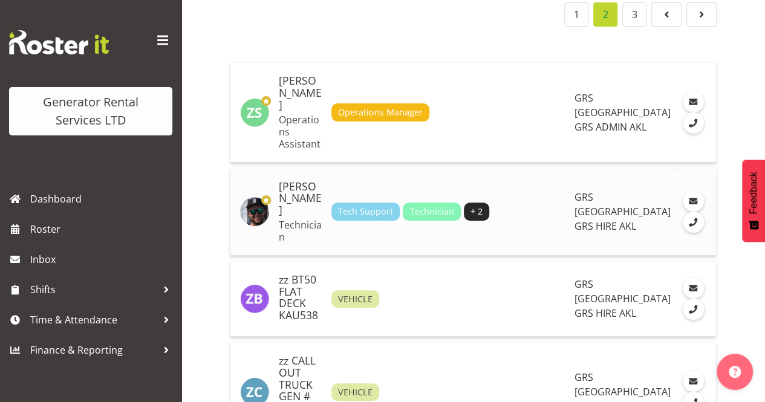 This screenshot has width=765, height=402. What do you see at coordinates (103, 259) in the screenshot?
I see `span: Inbox` at bounding box center [103, 259].